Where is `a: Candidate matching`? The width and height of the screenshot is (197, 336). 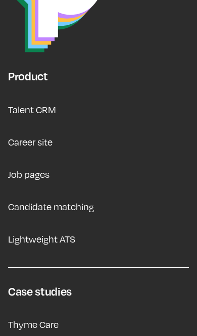
a: Candidate matching is located at coordinates (51, 206).